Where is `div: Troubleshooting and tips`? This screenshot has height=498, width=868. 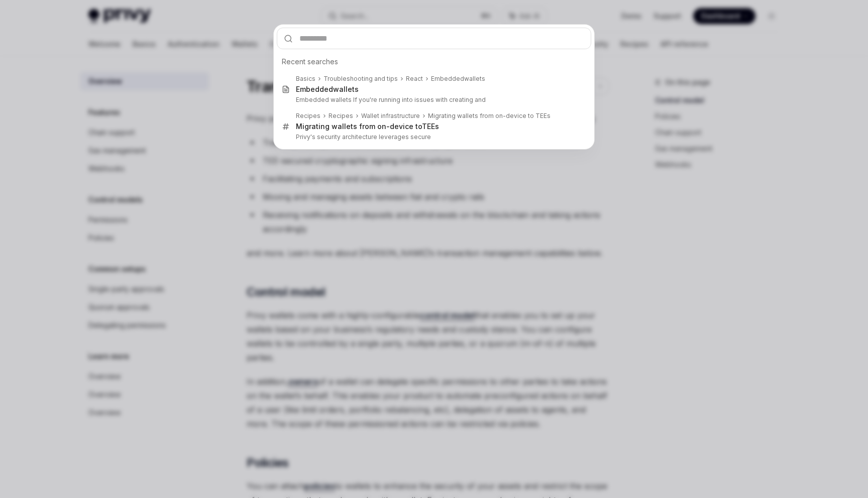
div: Troubleshooting and tips is located at coordinates (361, 79).